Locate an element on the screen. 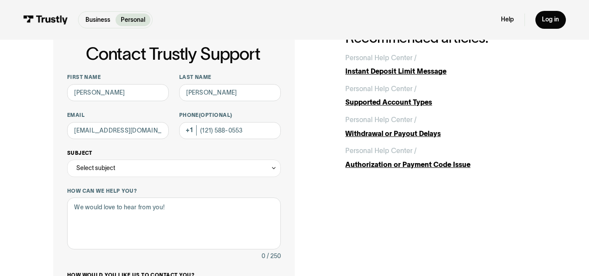  label: How can we help you? is located at coordinates (174, 191).